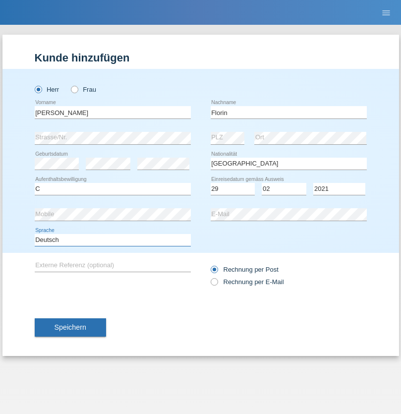 Image resolution: width=401 pixels, height=414 pixels. I want to click on input: Rechnung per E-Mail, so click(214, 284).